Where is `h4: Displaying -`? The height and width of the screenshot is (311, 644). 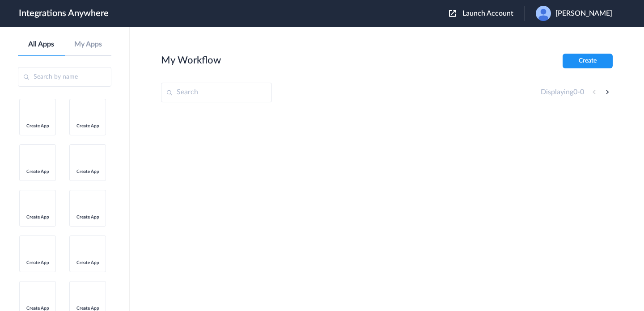 h4: Displaying - is located at coordinates (562, 92).